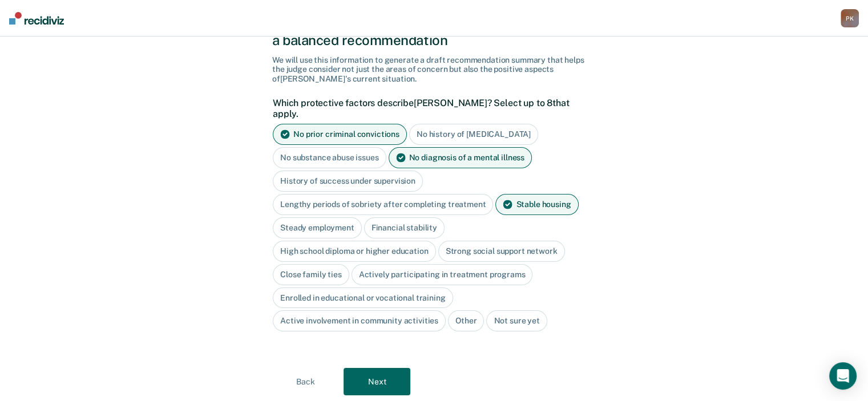  What do you see at coordinates (347, 180) in the screenshot?
I see `div: History of success under supervision` at bounding box center [347, 180].